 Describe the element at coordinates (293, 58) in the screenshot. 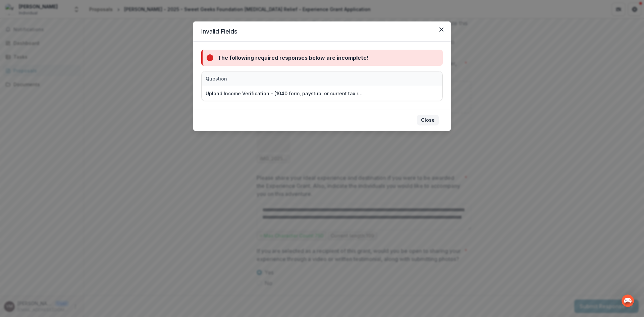

I see `div: The following required responses below are incomplete!` at that location.